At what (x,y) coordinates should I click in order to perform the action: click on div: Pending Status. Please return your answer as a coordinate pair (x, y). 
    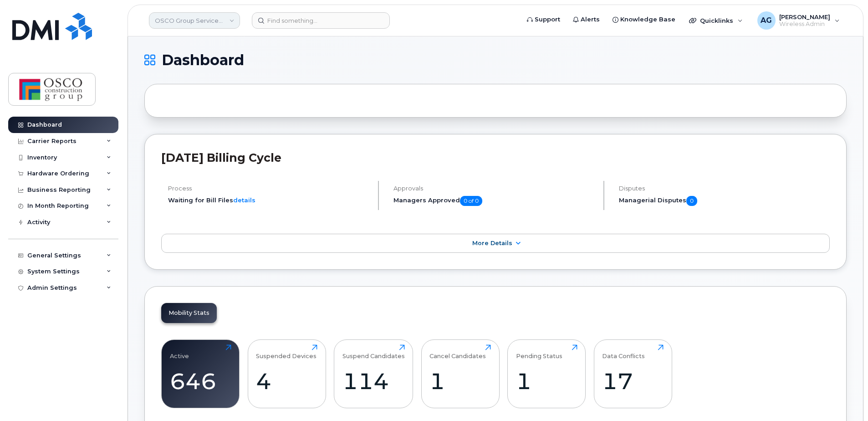
    Looking at the image, I should click on (539, 352).